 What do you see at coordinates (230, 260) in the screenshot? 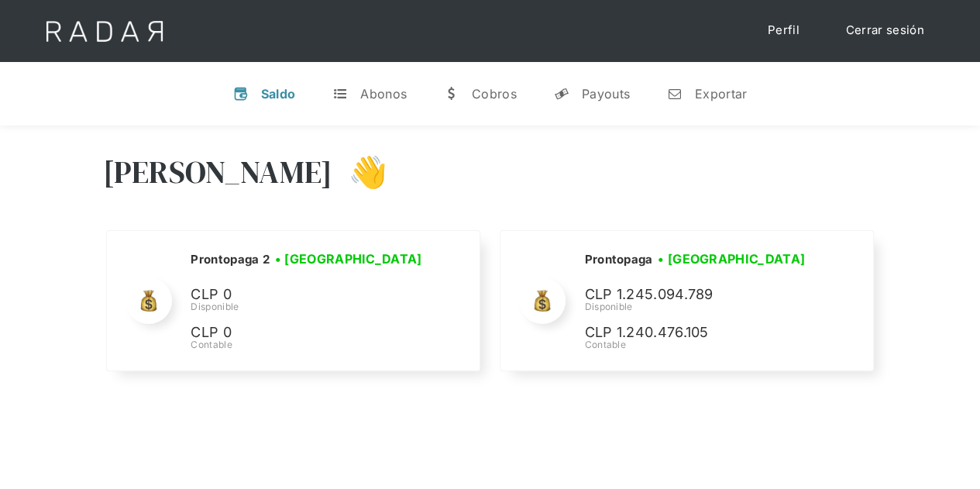
I see `h2: Prontopaga 2` at bounding box center [230, 260].